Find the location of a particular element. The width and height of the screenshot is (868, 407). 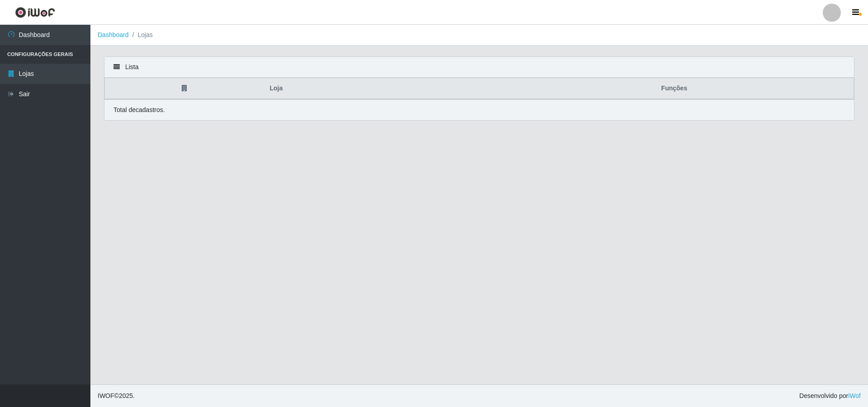

span: IWOF is located at coordinates (106, 396).